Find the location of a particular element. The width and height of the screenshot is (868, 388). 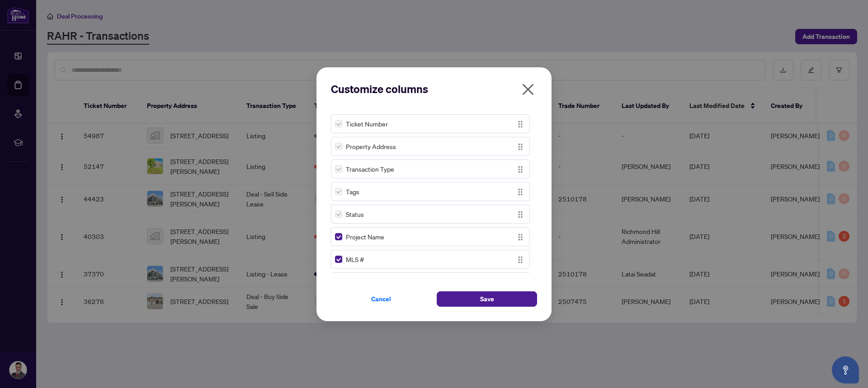

button: Save is located at coordinates (487, 299).